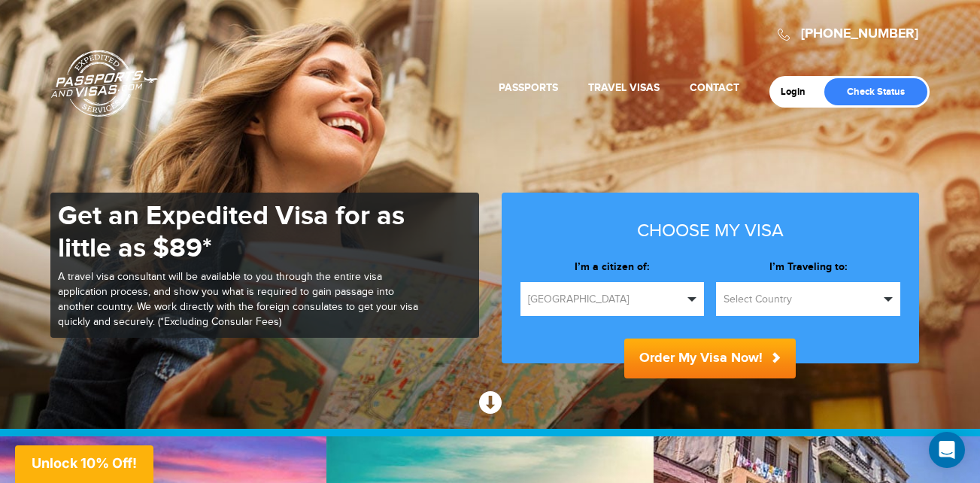 The height and width of the screenshot is (483, 980). Describe the element at coordinates (612, 267) in the screenshot. I see `label: I’m a citizen of:` at that location.